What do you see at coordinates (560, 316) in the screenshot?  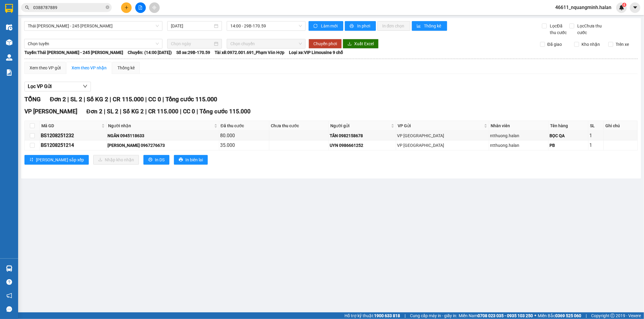 I see `span: Miền Bắc` at bounding box center [560, 316].